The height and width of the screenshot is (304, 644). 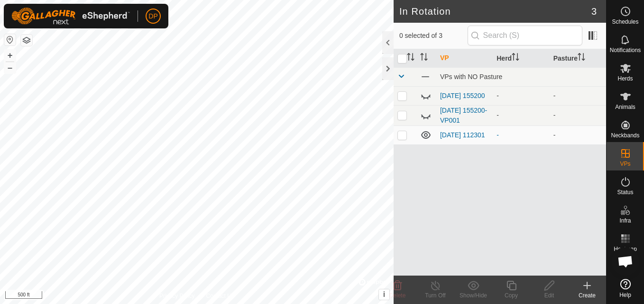 What do you see at coordinates (153, 17) in the screenshot?
I see `span: DP` at bounding box center [153, 17].